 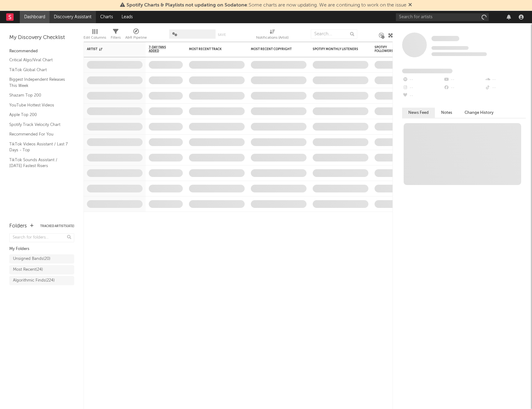 What do you see at coordinates (161, 49) in the screenshot?
I see `span: 7-Day Fans Added` at bounding box center [161, 49].